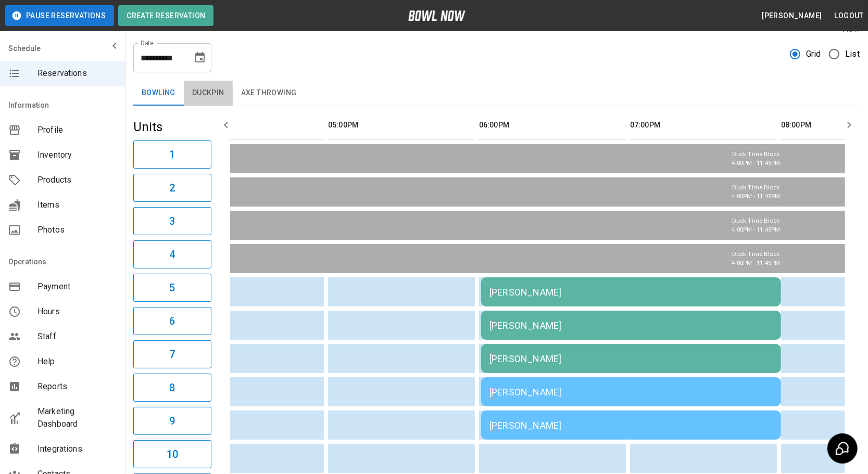 The image size is (868, 474). I want to click on span: Hours, so click(77, 312).